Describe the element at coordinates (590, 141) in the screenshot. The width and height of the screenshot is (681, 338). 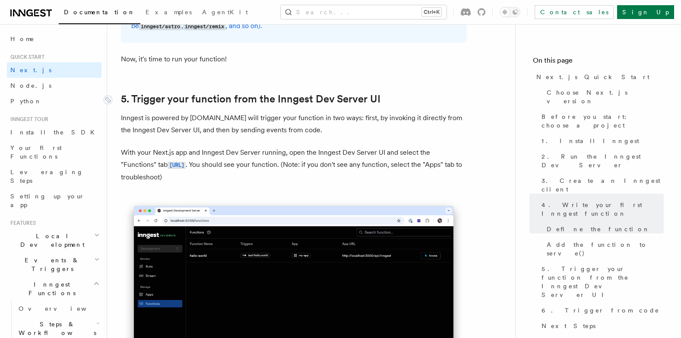
I see `span: 1. Install Inngest` at that location.